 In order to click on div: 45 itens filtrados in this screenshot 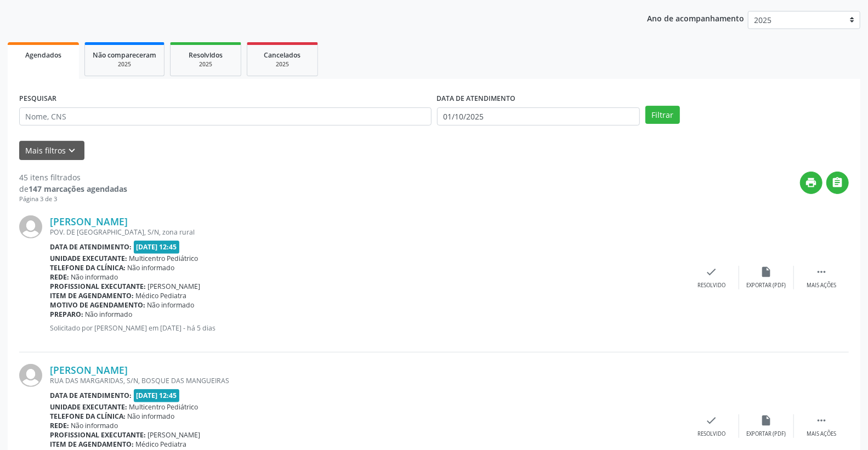, I will do `click(73, 177)`.